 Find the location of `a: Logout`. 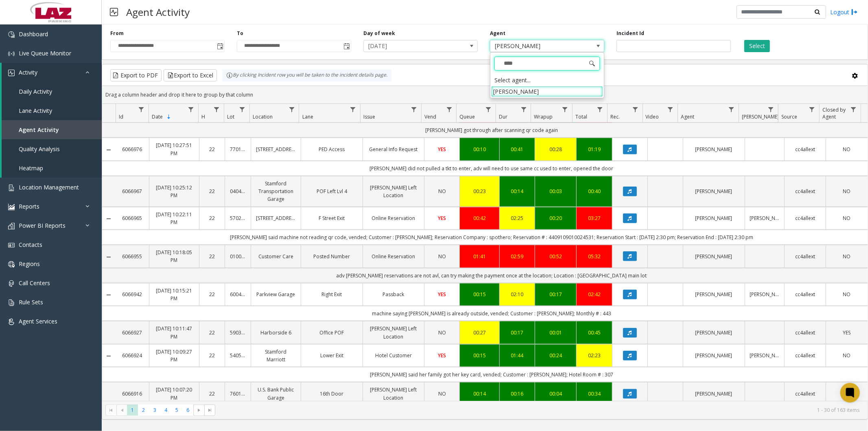

a: Logout is located at coordinates (845, 12).